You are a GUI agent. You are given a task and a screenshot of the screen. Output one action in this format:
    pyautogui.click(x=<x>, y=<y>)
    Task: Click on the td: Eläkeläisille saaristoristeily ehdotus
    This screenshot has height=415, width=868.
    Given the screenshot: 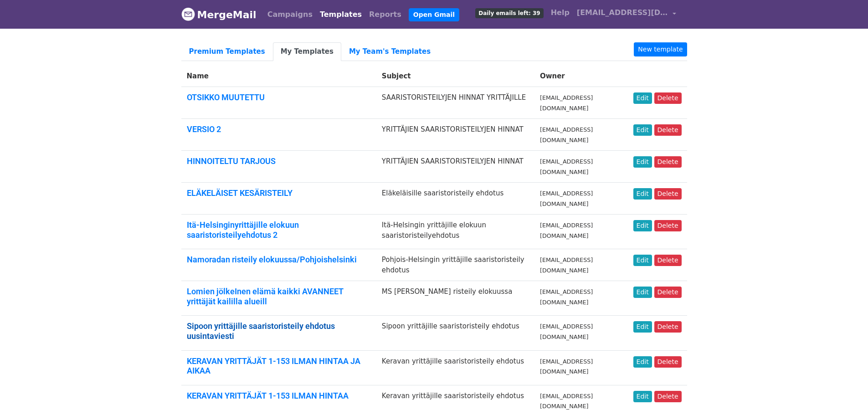 What is the action you would take?
    pyautogui.click(x=455, y=198)
    